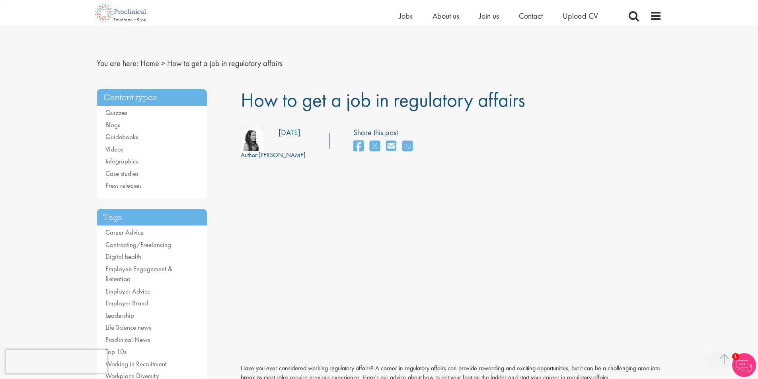 This screenshot has width=758, height=379. What do you see at coordinates (138, 245) in the screenshot?
I see `a: Contracting/Freelancing` at bounding box center [138, 245].